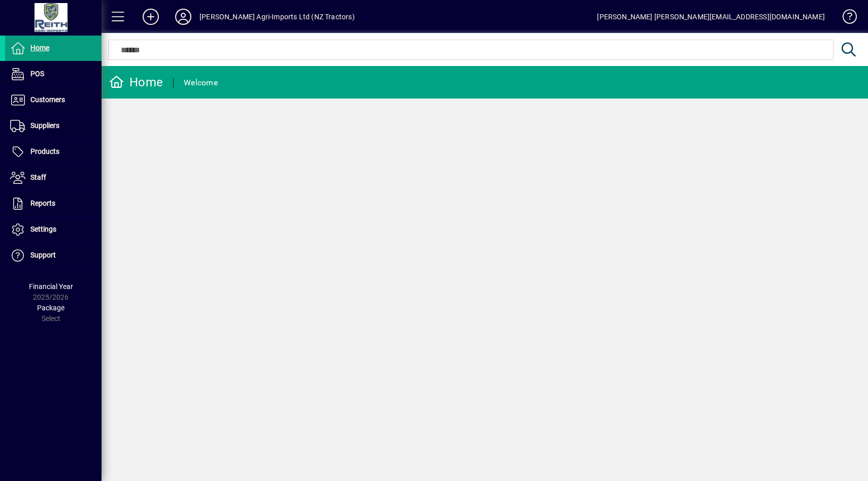 The width and height of the screenshot is (868, 481). Describe the element at coordinates (845, 19) in the screenshot. I see `a: Knowledge Base` at that location.